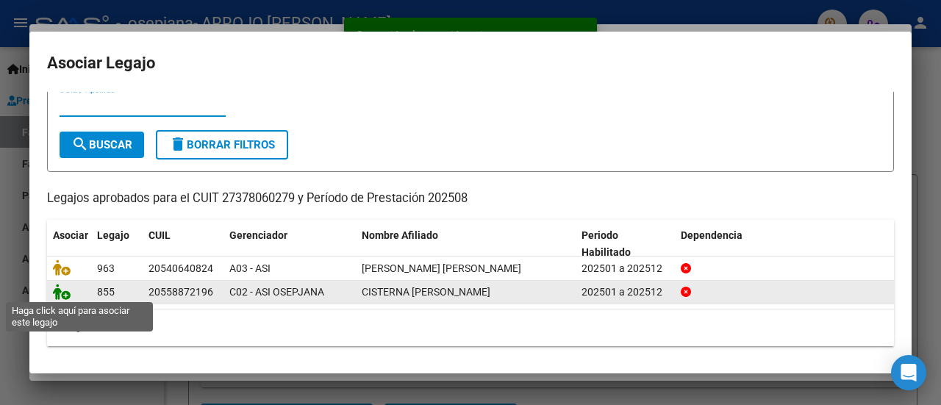 This screenshot has height=405, width=941. What do you see at coordinates (465, 244) in the screenshot?
I see `datatable-header-cell: Nombre Afiliado` at bounding box center [465, 244].